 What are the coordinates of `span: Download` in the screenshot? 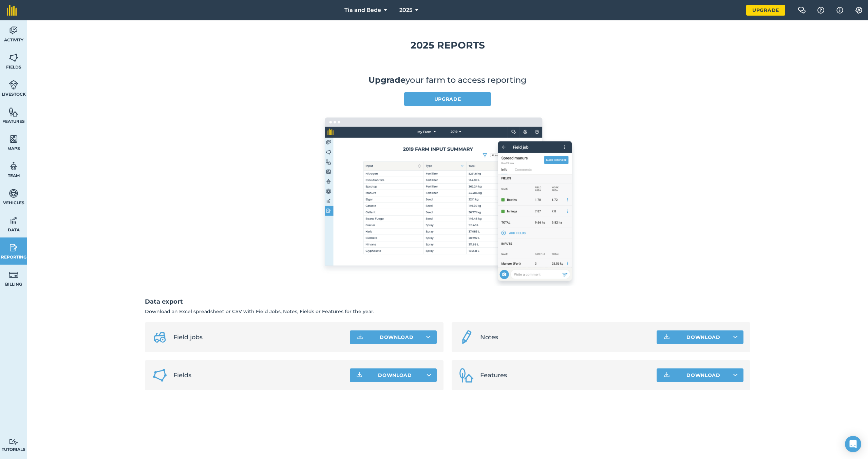 It's located at (395, 375).